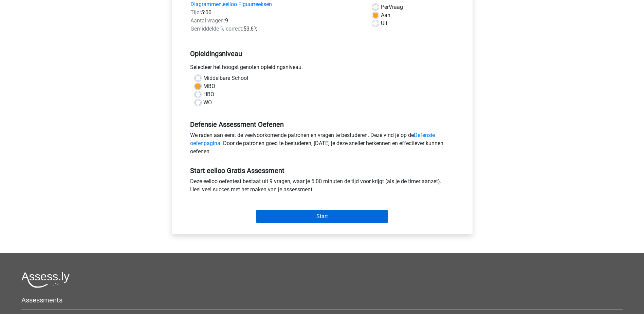 This screenshot has width=644, height=314. I want to click on div: 5:00, so click(276, 13).